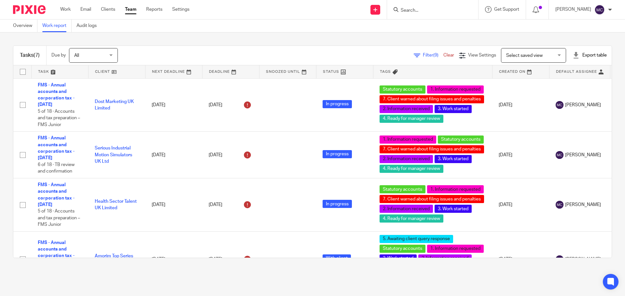 Image resolution: width=625 pixels, height=296 pixels. Describe the element at coordinates (56, 168) in the screenshot. I see `span: 6 of 18 · TB review and confirmation` at that location.